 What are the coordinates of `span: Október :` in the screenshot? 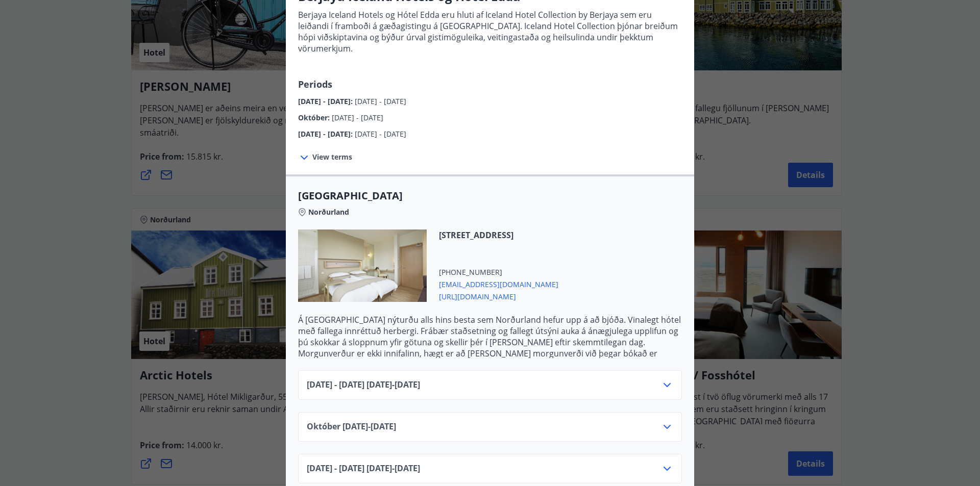 It's located at (315, 117).